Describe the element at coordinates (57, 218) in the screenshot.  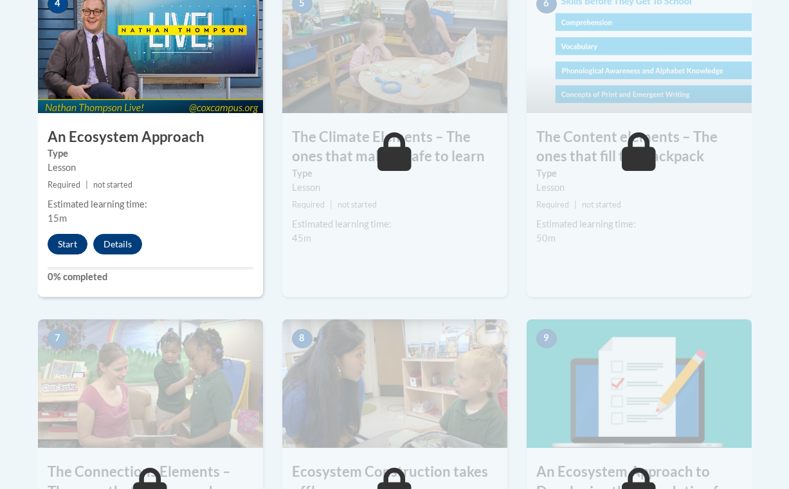
I see `span: 15m` at that location.